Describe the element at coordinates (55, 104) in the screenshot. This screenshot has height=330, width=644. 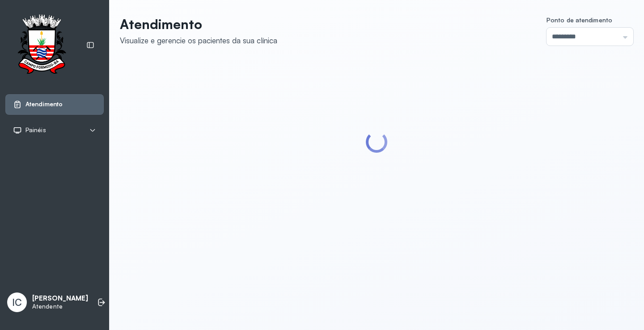
I see `a: Atendimento` at that location.